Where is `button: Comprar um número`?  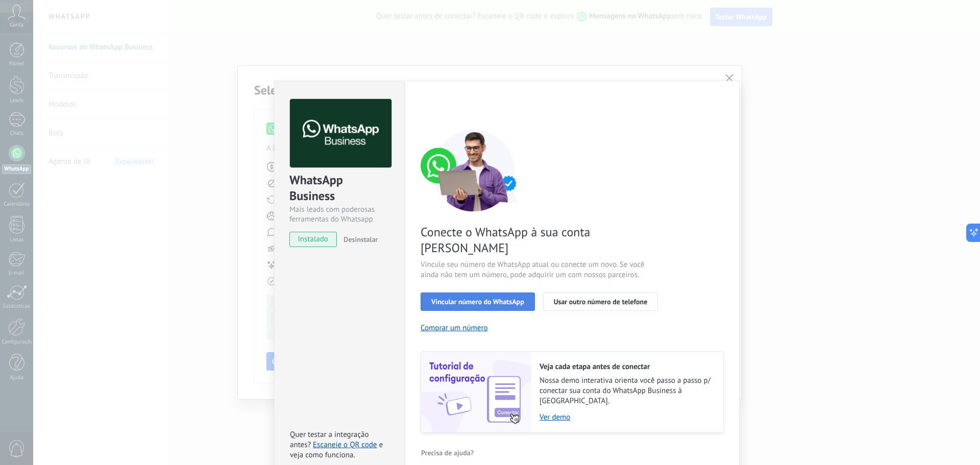 button: Comprar um número is located at coordinates (454, 328).